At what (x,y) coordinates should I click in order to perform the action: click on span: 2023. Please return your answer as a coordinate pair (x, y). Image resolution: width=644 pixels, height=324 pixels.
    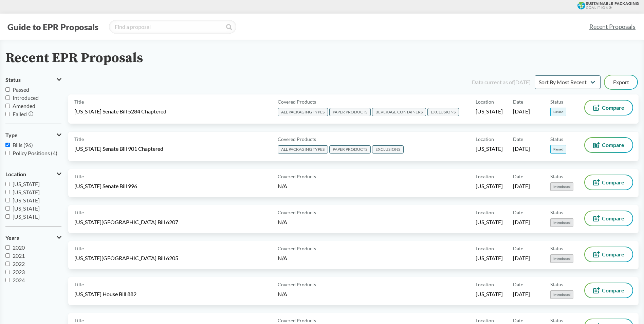
    Looking at the image, I should click on (19, 272).